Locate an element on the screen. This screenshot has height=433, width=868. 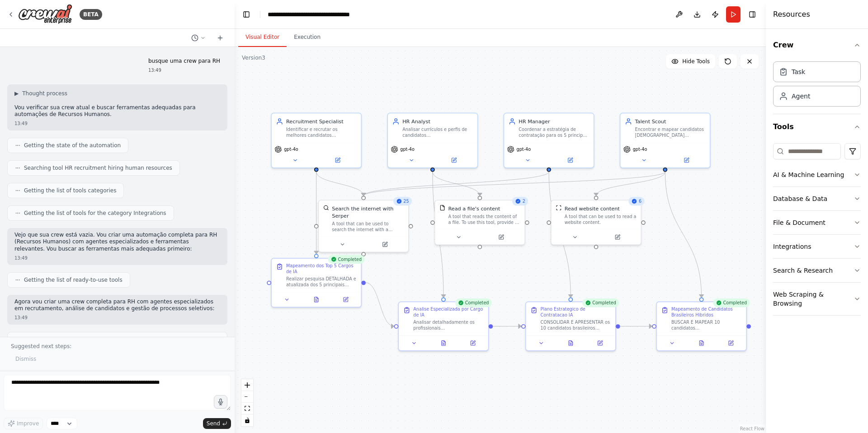
div: Read a file's content is located at coordinates (474, 209).